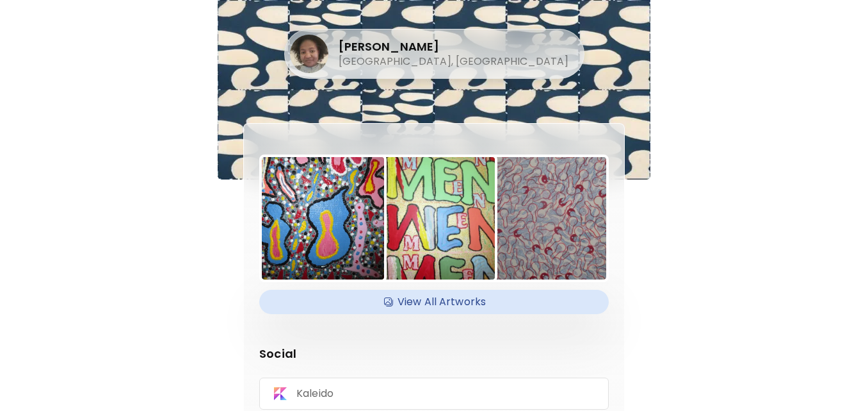 This screenshot has width=868, height=411. I want to click on p: Kaleido, so click(315, 394).